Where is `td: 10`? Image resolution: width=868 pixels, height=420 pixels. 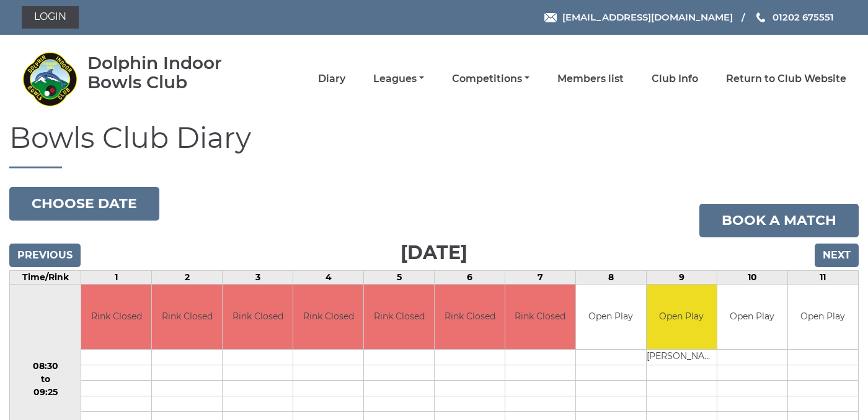 td: 10 is located at coordinates (753, 277).